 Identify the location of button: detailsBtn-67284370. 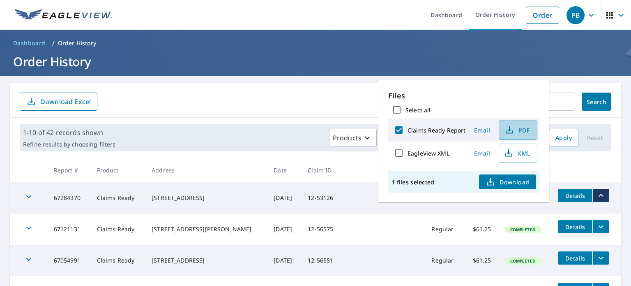
(575, 195).